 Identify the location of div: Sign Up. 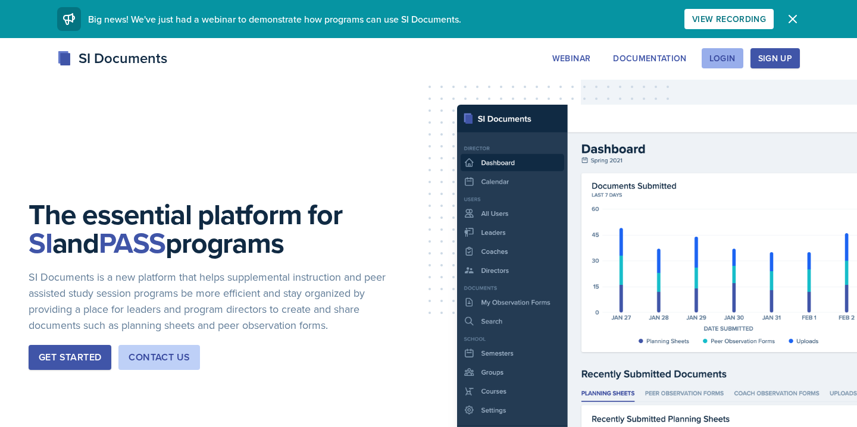
(775, 58).